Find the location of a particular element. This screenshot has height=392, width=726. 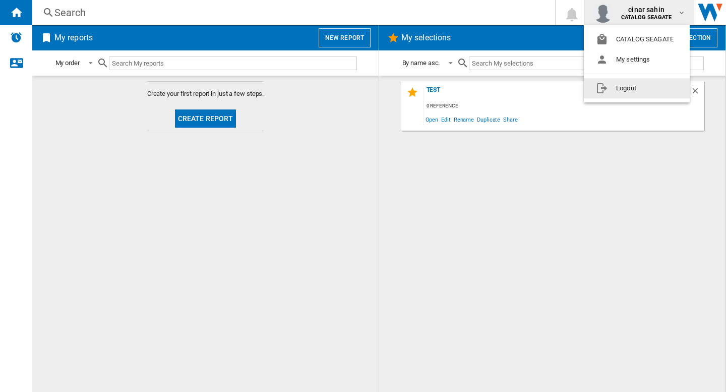

button: My settings is located at coordinates (637, 60).